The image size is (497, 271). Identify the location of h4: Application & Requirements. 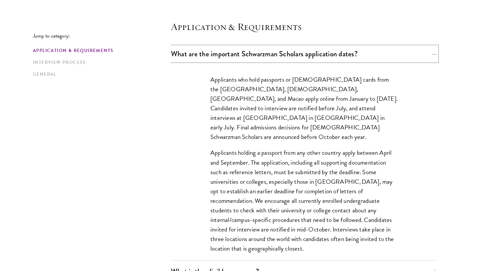
(304, 27).